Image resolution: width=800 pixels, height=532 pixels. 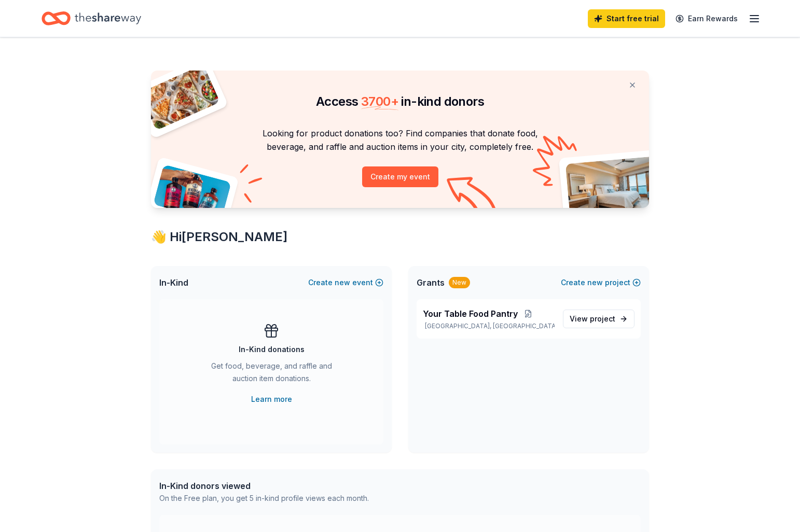 What do you see at coordinates (400, 101) in the screenshot?
I see `span: Access in-kind donors` at bounding box center [400, 101].